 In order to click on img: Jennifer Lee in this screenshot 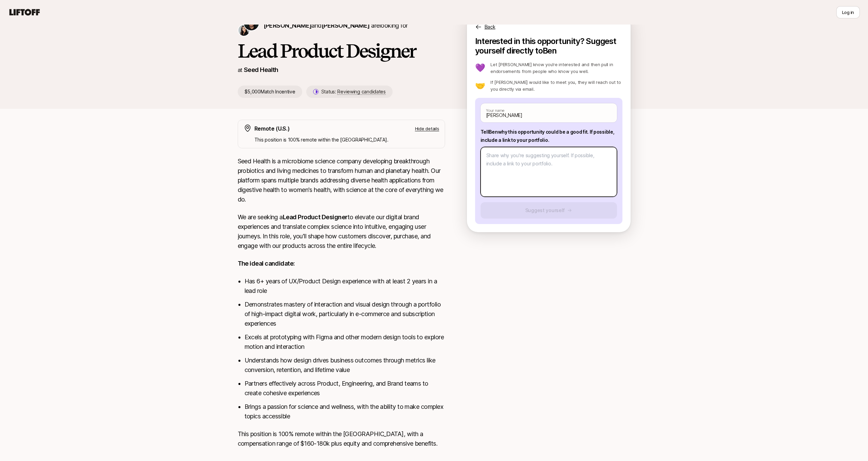, I will do `click(244, 30)`.